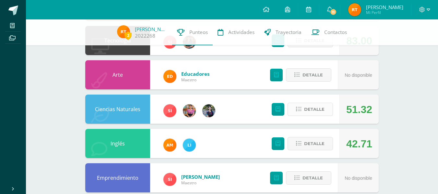 Image resolution: width=438 pixels, height=194 pixels. Describe the element at coordinates (236, 32) in the screenshot. I see `a: Actividades` at that location.